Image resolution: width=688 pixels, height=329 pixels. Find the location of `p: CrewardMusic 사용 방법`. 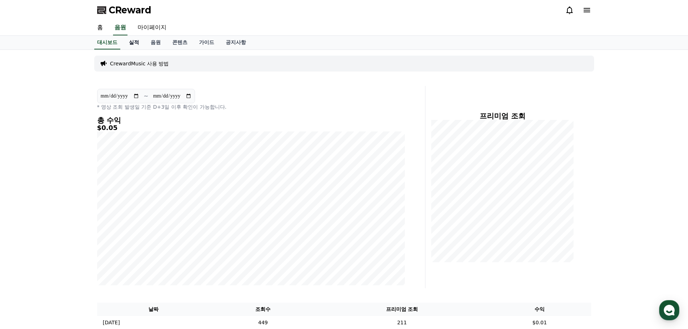

p: CrewardMusic 사용 방법 is located at coordinates (139, 64).